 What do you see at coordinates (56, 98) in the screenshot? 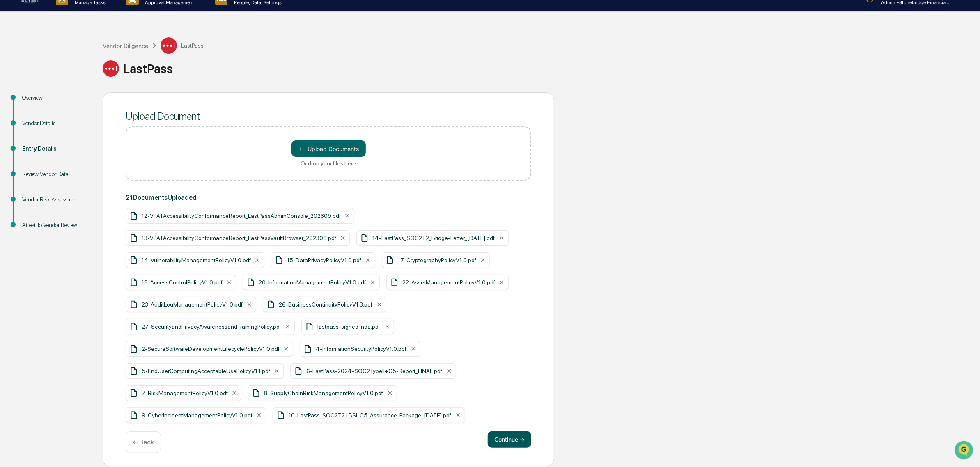
I see `div: Overview` at bounding box center [56, 98].